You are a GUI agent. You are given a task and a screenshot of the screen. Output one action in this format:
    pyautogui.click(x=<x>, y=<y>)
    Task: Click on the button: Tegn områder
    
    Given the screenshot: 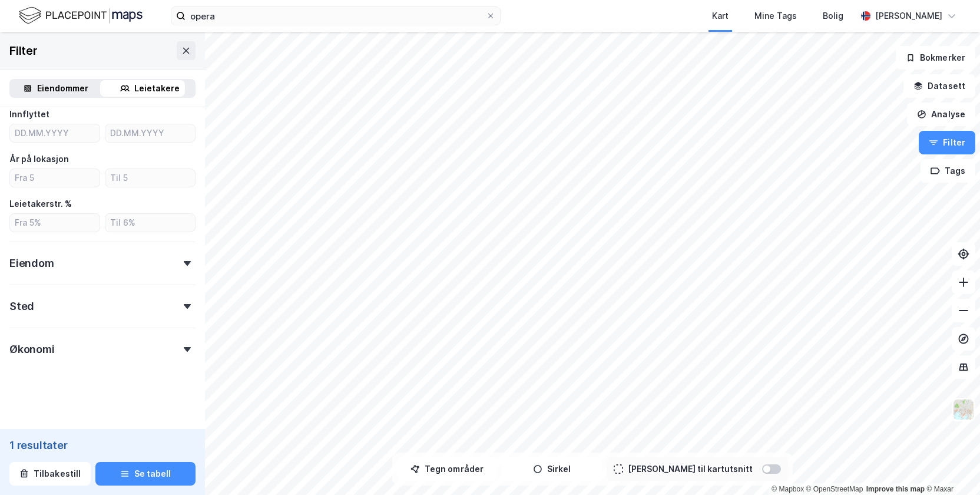 What is the action you would take?
    pyautogui.click(x=447, y=469)
    